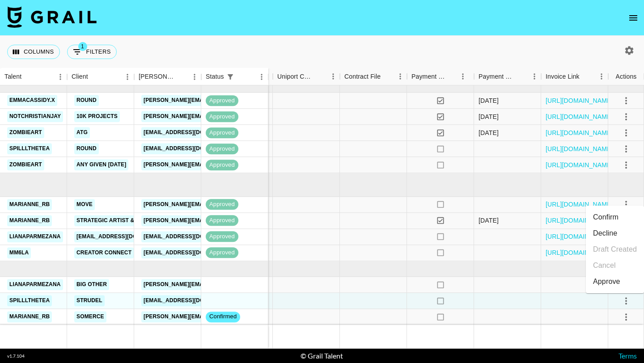 The width and height of the screenshot is (644, 363). Describe the element at coordinates (230, 77) in the screenshot. I see `button: Show filters` at that location.